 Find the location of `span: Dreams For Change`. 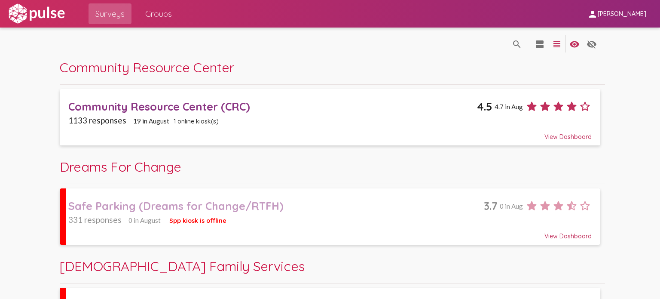

span: Dreams For Change is located at coordinates (120, 166).